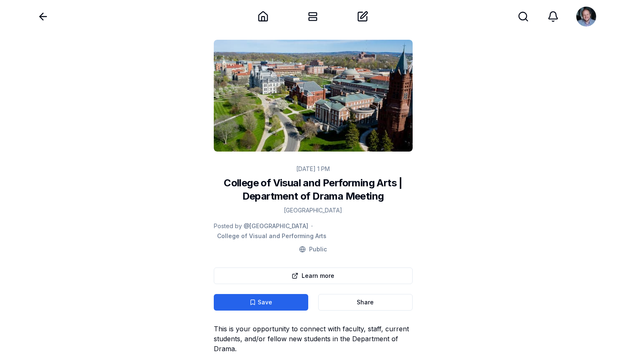  Describe the element at coordinates (366, 302) in the screenshot. I see `button: Share` at that location.